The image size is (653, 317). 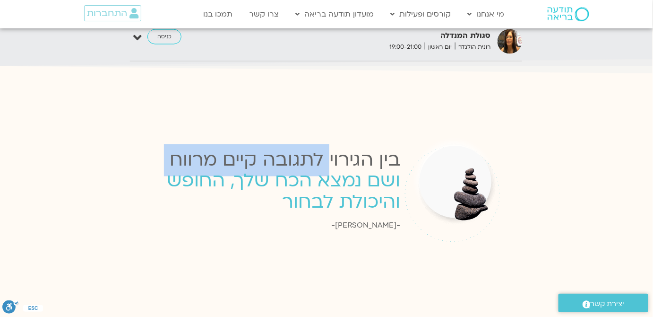 What do you see at coordinates (473, 47) in the screenshot?
I see `span: רונית הולנדר` at bounding box center [473, 47].